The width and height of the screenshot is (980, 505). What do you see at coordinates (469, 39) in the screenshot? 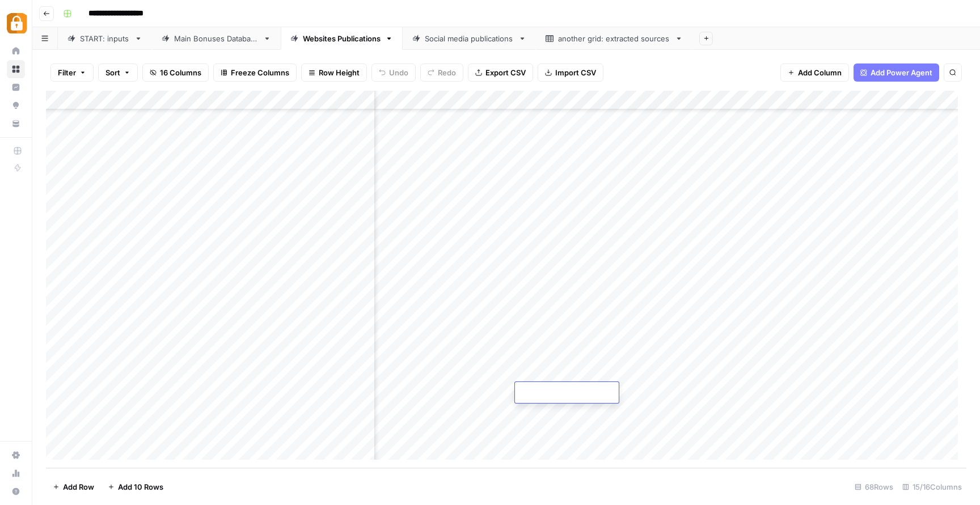
I see `a: Social media publications` at bounding box center [469, 39].